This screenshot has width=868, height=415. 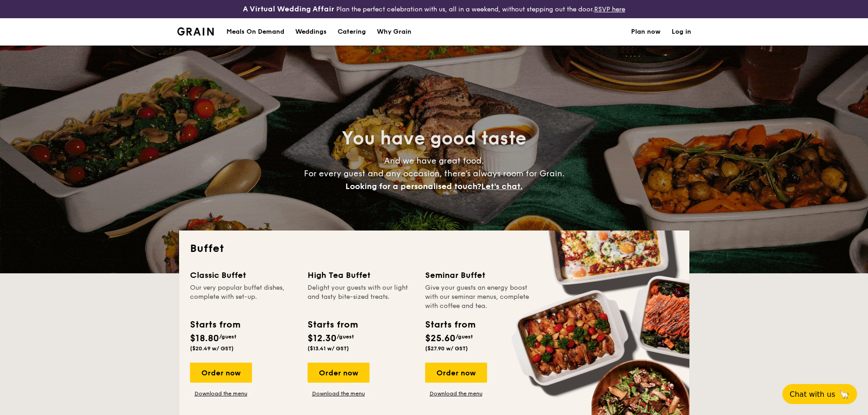 What do you see at coordinates (244, 275) in the screenshot?
I see `div: Classic Buffet` at bounding box center [244, 275].